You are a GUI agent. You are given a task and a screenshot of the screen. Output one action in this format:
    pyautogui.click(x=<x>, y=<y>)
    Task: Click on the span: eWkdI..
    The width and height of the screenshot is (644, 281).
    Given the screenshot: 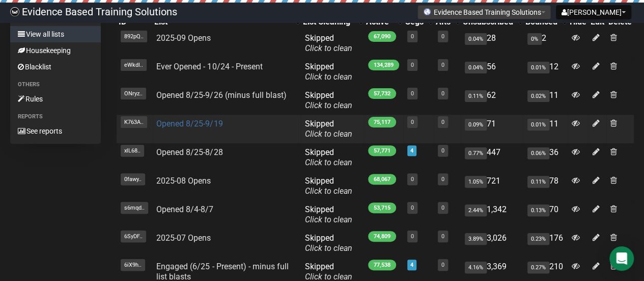 What is the action you would take?
    pyautogui.click(x=133, y=65)
    